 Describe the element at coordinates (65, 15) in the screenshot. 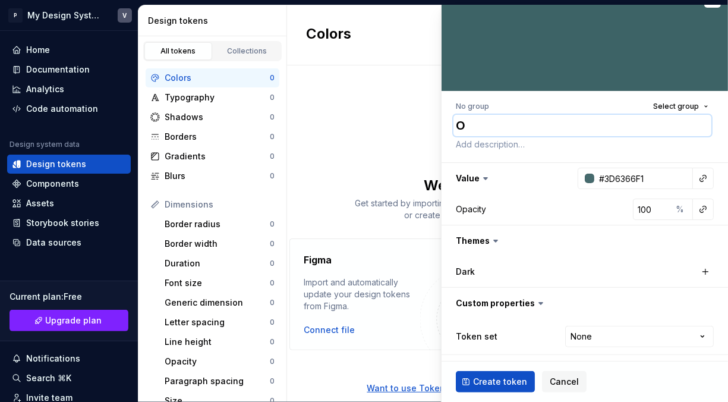

I see `div: My Design System` at that location.